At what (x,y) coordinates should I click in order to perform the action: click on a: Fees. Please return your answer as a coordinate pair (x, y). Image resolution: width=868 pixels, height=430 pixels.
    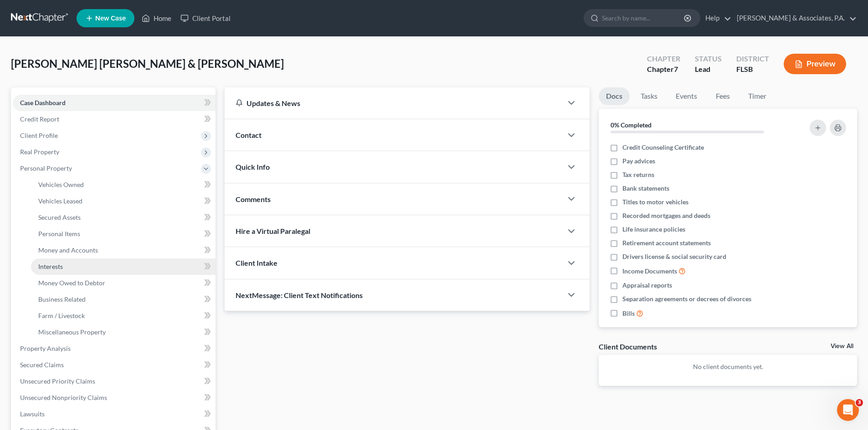
    Looking at the image, I should click on (723, 96).